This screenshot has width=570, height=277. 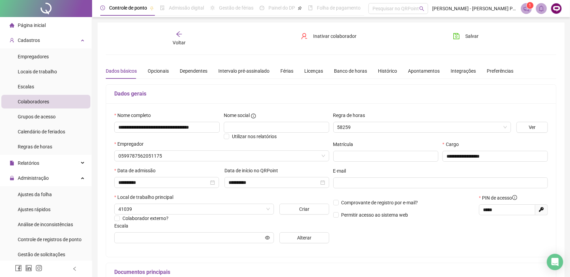 What do you see at coordinates (463, 71) in the screenshot?
I see `div: Integrações` at bounding box center [463, 71].